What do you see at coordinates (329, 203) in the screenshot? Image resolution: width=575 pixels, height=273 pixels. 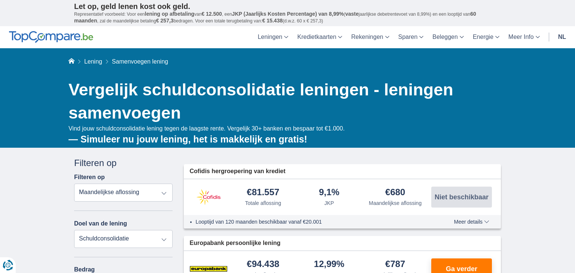 I see `div: JKP` at bounding box center [329, 203].